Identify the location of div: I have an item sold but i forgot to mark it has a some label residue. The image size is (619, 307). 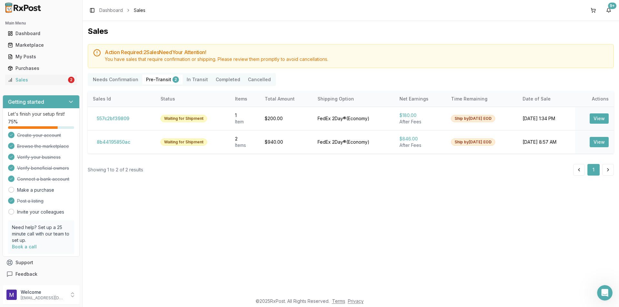
(74, 205).